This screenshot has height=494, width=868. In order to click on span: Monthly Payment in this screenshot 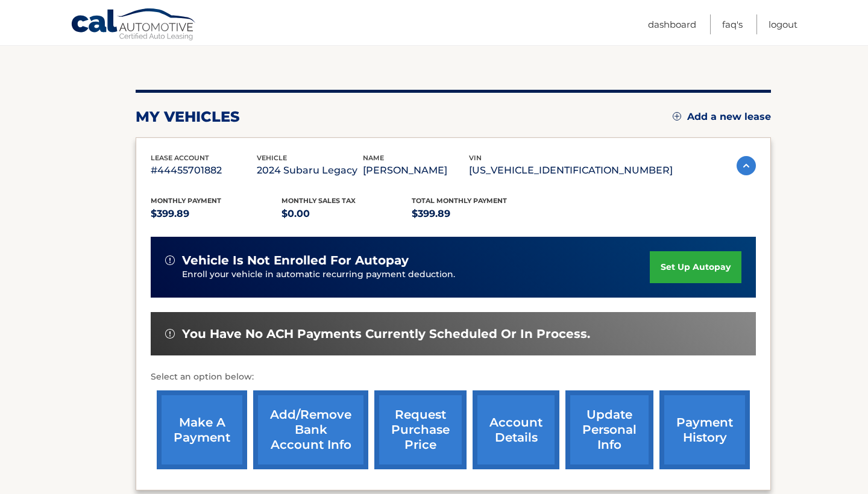, I will do `click(185, 201)`.